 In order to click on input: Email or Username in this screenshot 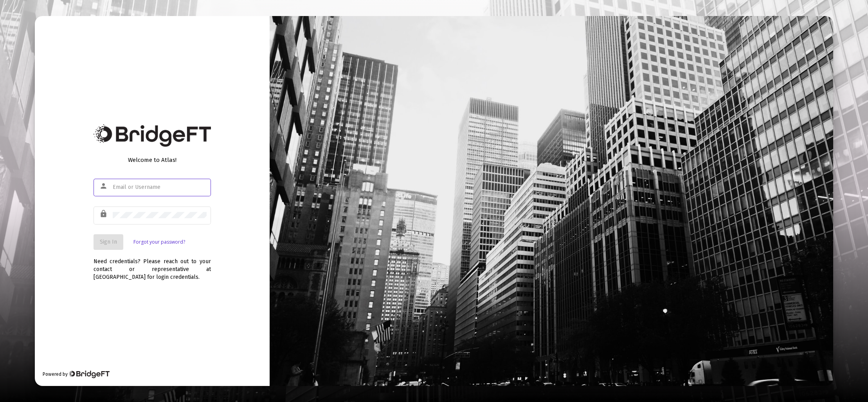, I will do `click(159, 187)`.